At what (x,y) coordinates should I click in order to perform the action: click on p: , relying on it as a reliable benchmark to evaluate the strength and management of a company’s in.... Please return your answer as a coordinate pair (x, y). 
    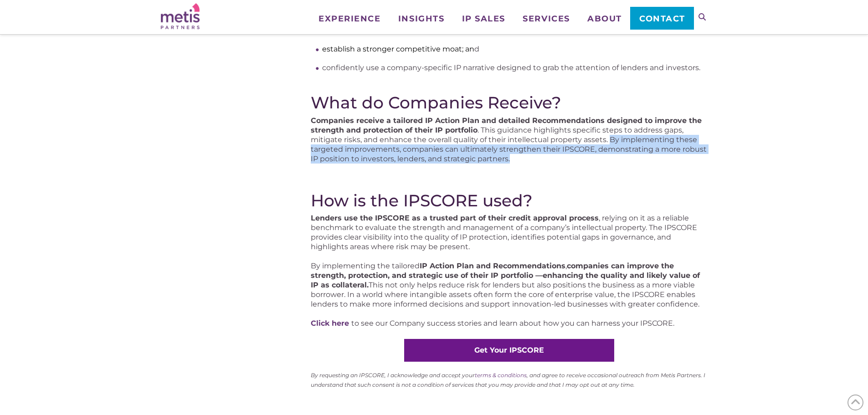
    Looking at the image, I should click on (509, 233).